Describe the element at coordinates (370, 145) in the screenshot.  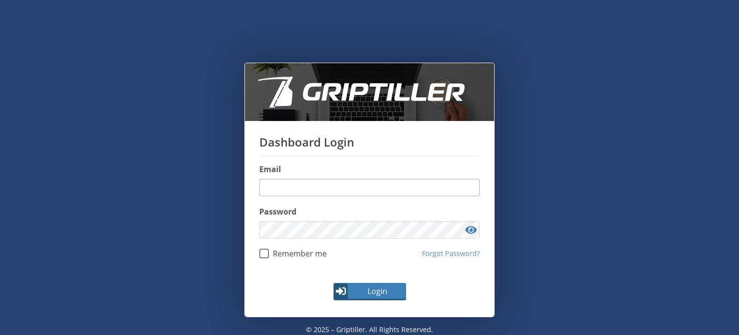
I see `h1: Dashboard Login` at that location.